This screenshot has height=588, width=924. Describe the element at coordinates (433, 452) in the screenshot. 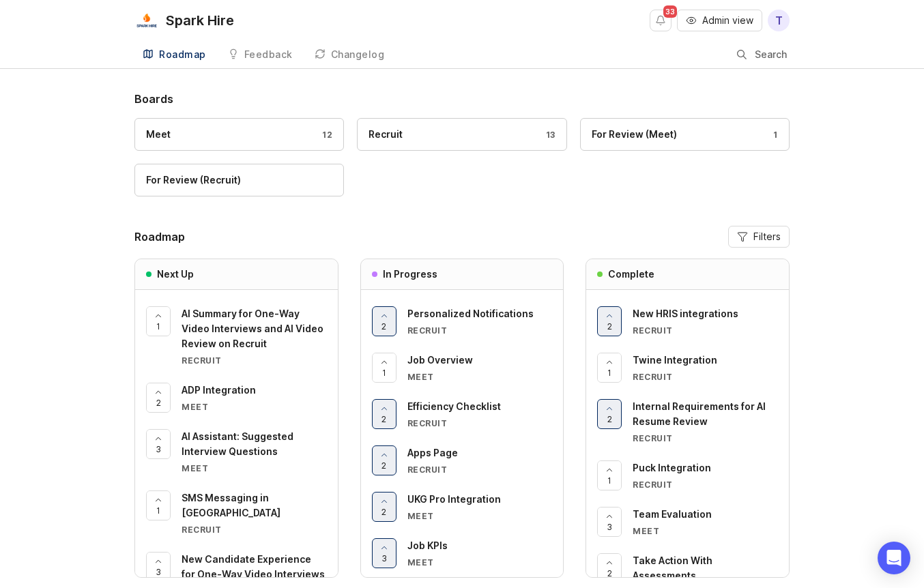

I see `span: Apps Page` at that location.